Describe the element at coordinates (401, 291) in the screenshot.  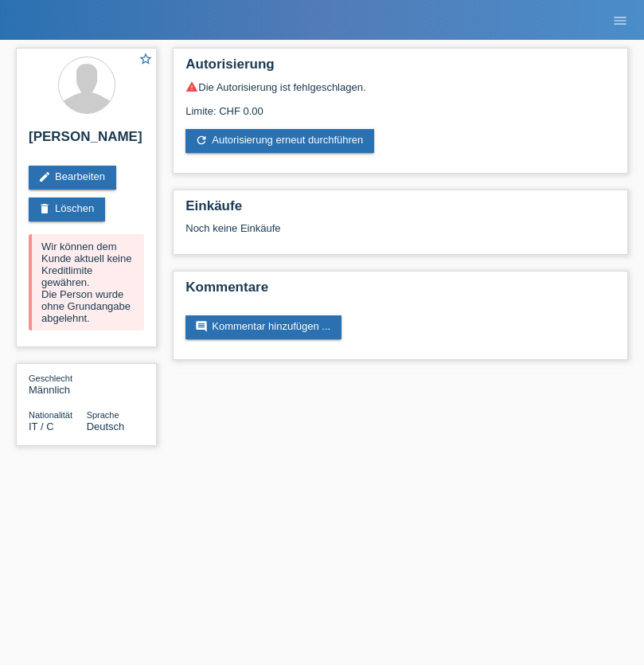
I see `h2: Kommentare` at that location.